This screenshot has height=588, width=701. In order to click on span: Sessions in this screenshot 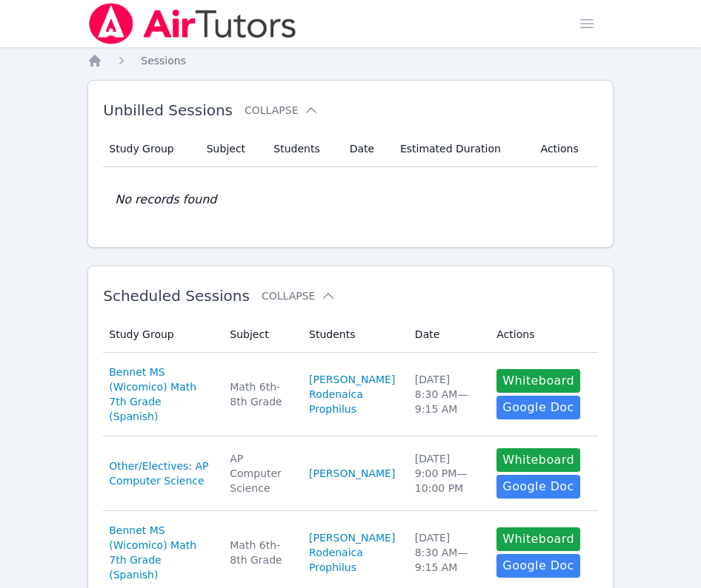, I will do `click(163, 61)`.